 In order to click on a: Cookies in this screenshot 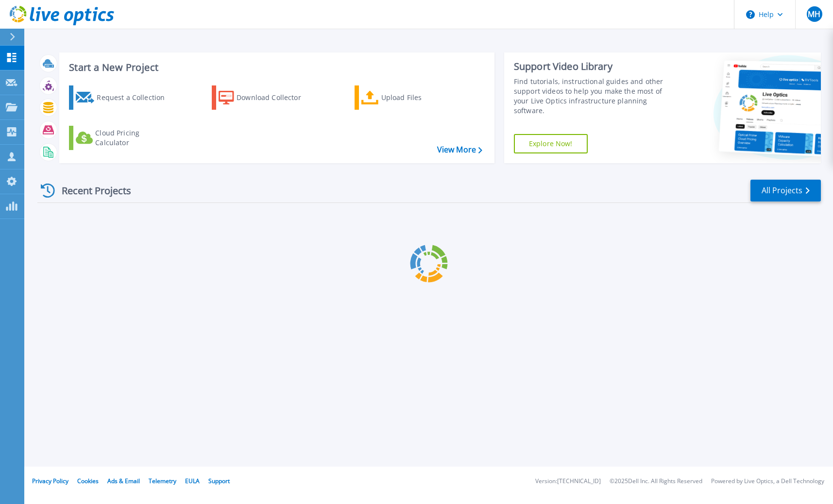, I will do `click(88, 480)`.